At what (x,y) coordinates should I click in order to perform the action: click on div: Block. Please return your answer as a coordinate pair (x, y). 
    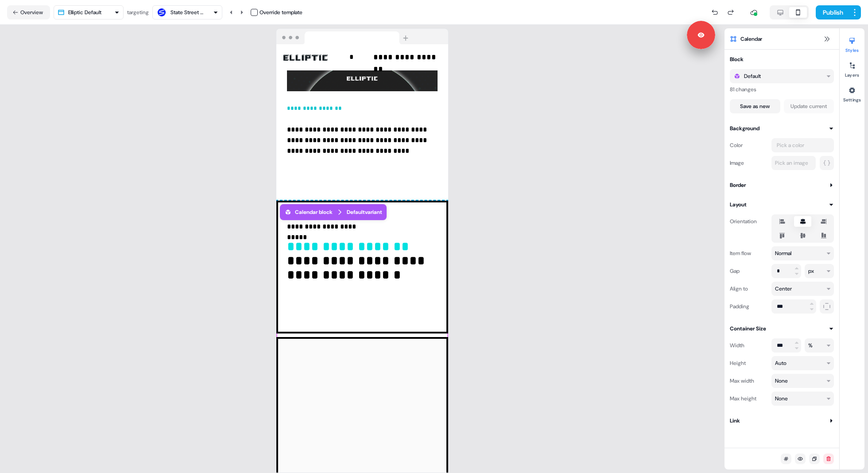
    Looking at the image, I should click on (736, 59).